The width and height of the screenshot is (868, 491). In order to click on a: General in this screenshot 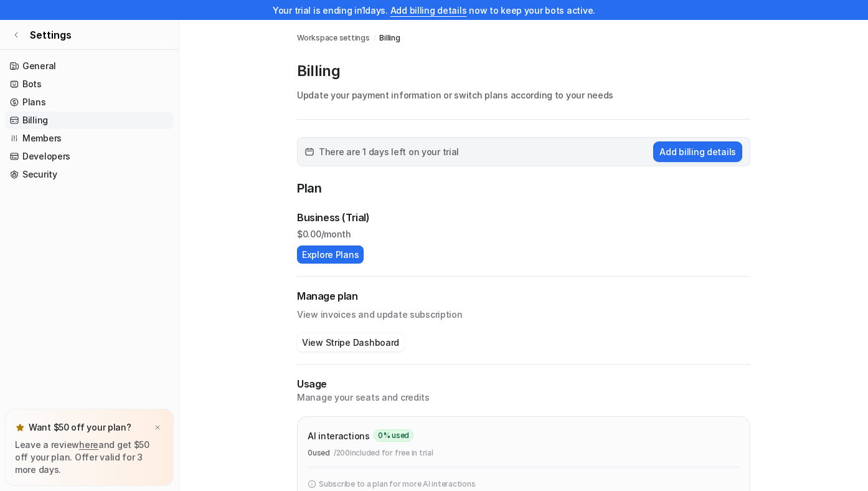, I will do `click(89, 66)`.